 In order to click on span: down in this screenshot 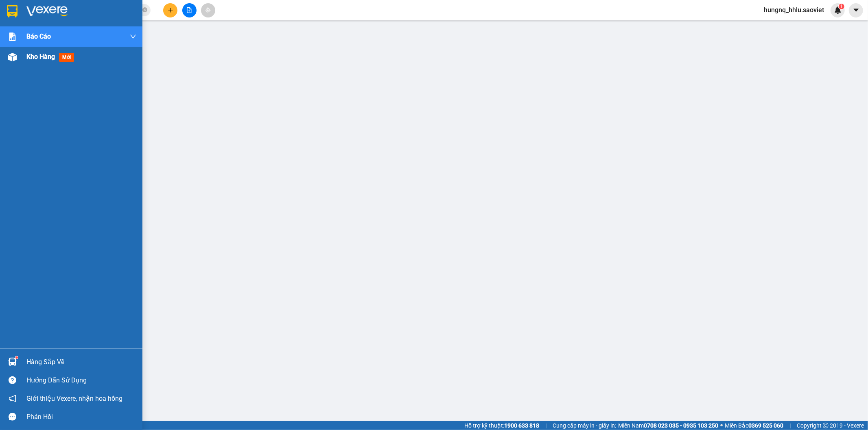, I will do `click(133, 37)`.